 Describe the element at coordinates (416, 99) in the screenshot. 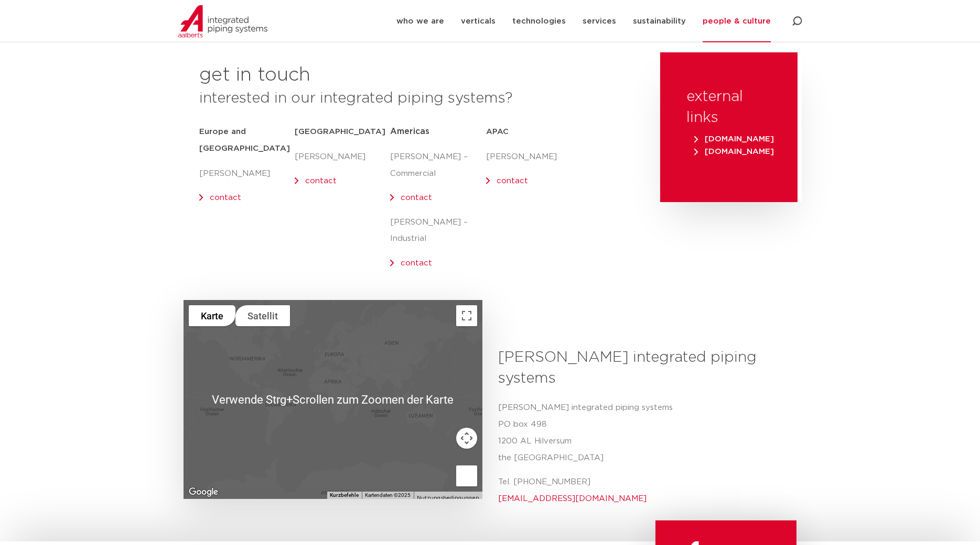

I see `h3: interested in our integrated piping systems?` at that location.